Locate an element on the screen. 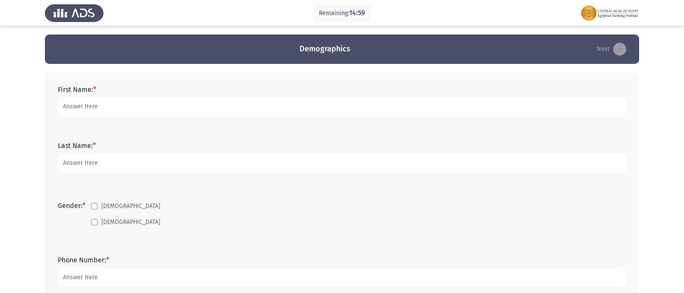 The width and height of the screenshot is (684, 293). label: Gender: is located at coordinates (72, 206).